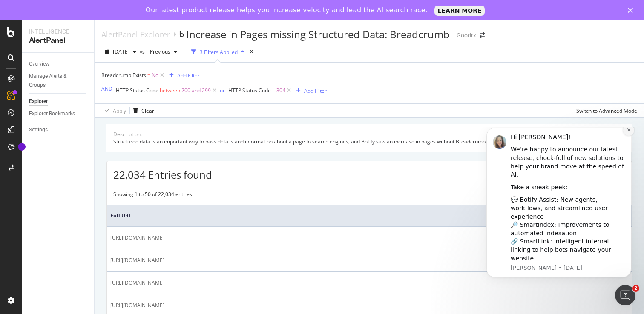 The height and width of the screenshot is (314, 644). What do you see at coordinates (159, 52) in the screenshot?
I see `span: Previous` at bounding box center [159, 52].